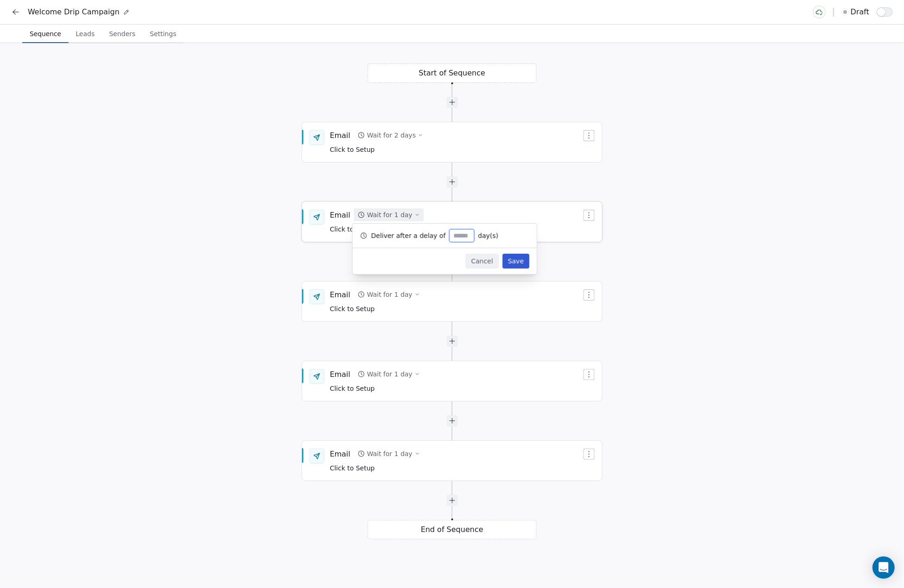 The image size is (904, 588). What do you see at coordinates (488, 235) in the screenshot?
I see `span: day(s)` at bounding box center [488, 235].